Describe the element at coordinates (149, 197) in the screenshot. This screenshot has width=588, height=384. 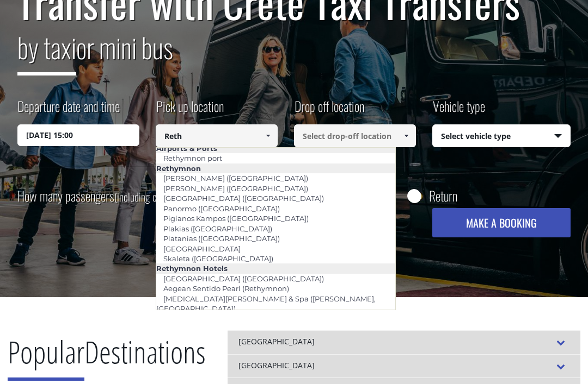
I see `small: (including children)` at that location.